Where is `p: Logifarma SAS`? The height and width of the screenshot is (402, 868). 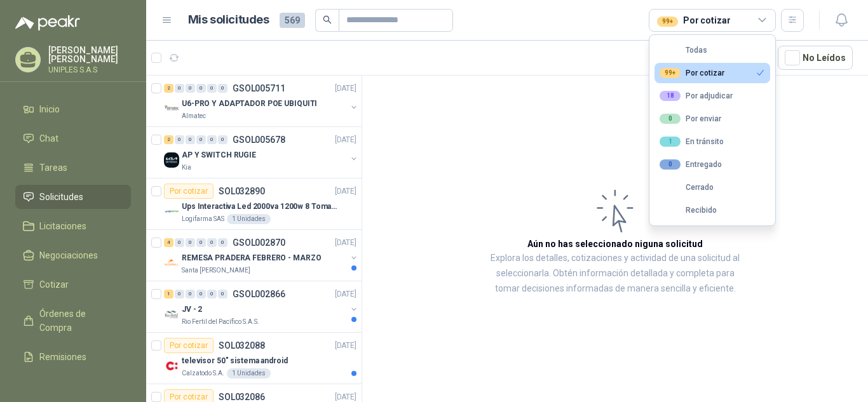 p: Logifarma SAS is located at coordinates (202, 219).